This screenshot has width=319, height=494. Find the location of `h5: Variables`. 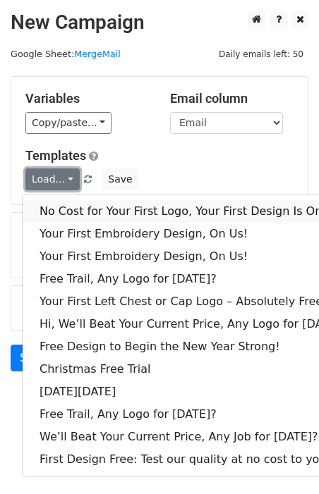

h5: Variables is located at coordinates (87, 99).